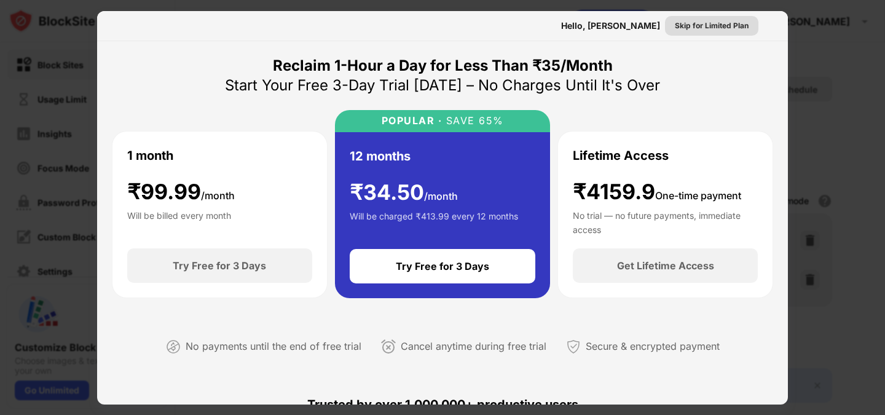 This screenshot has height=415, width=885. What do you see at coordinates (573, 347) in the screenshot?
I see `img: secured-payment` at bounding box center [573, 347].